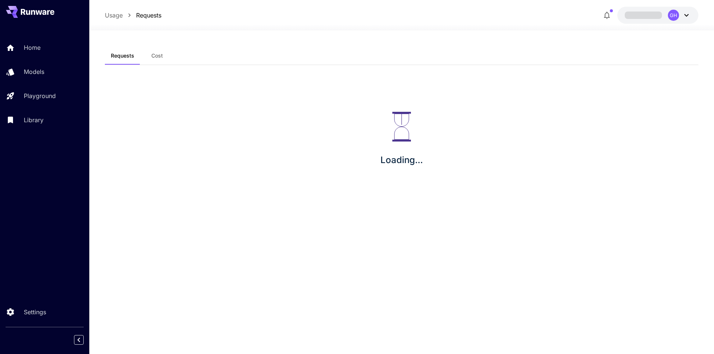  What do you see at coordinates (149, 15) in the screenshot?
I see `p: Requests` at bounding box center [149, 15].